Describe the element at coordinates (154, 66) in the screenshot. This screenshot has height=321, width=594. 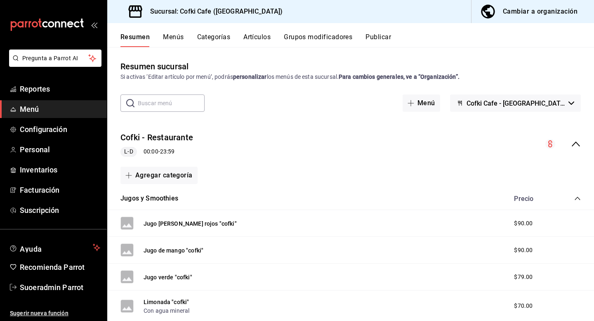
I see `div: Resumen sucursal` at that location.